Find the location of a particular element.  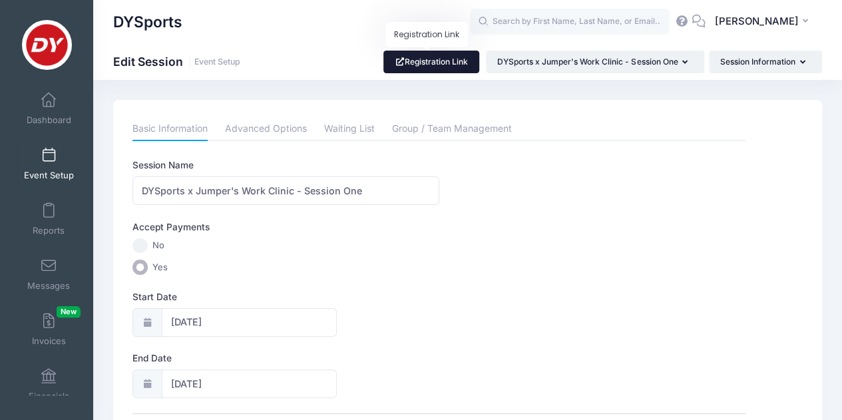

a: Registration Link is located at coordinates (431, 62).